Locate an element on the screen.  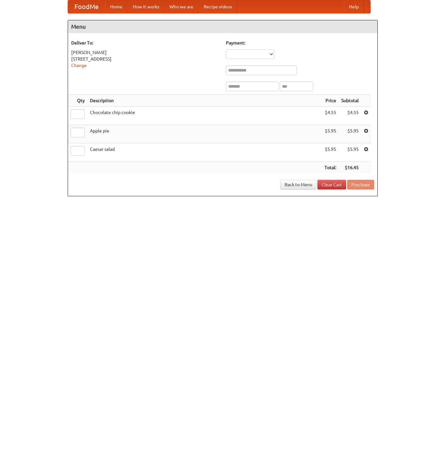
a: Who we are is located at coordinates (181, 7).